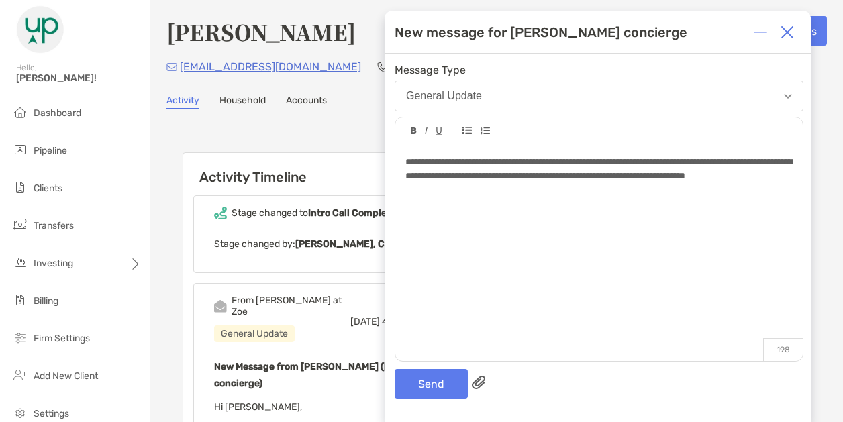 Image resolution: width=843 pixels, height=422 pixels. Describe the element at coordinates (20, 300) in the screenshot. I see `img: billing icon` at that location.